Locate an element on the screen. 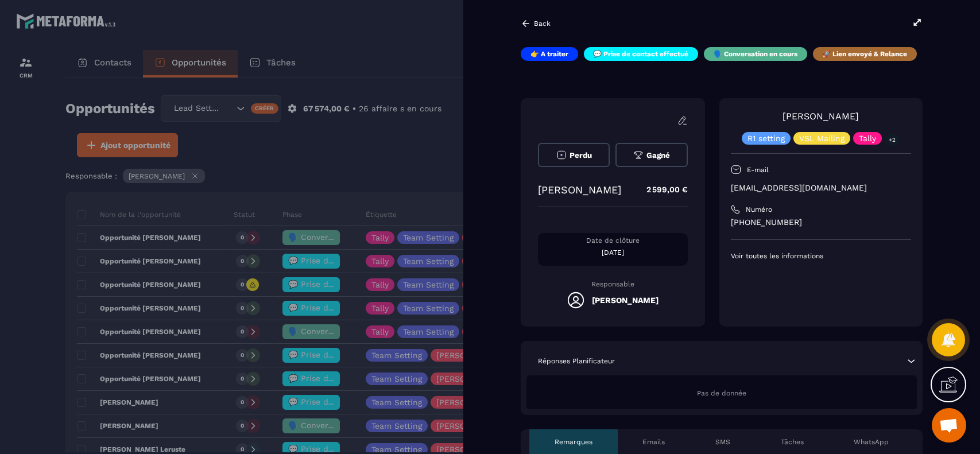 This screenshot has width=980, height=454. button: Gagné is located at coordinates (651, 155).